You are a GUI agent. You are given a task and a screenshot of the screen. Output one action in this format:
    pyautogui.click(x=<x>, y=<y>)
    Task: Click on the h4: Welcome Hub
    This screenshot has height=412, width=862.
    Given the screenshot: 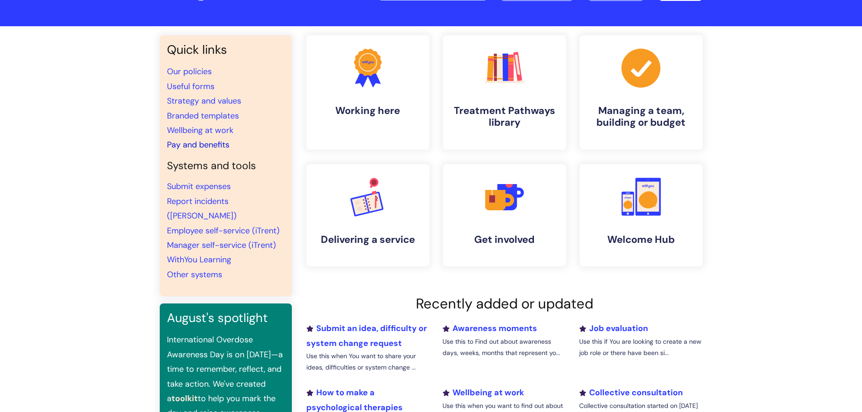 What is the action you would take?
    pyautogui.click(x=641, y=240)
    